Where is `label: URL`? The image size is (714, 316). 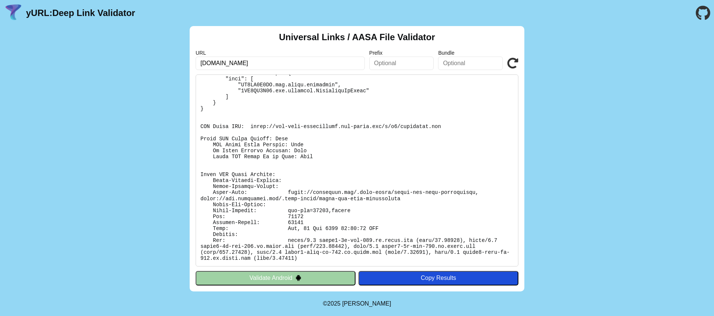
label: URL is located at coordinates (280, 53).